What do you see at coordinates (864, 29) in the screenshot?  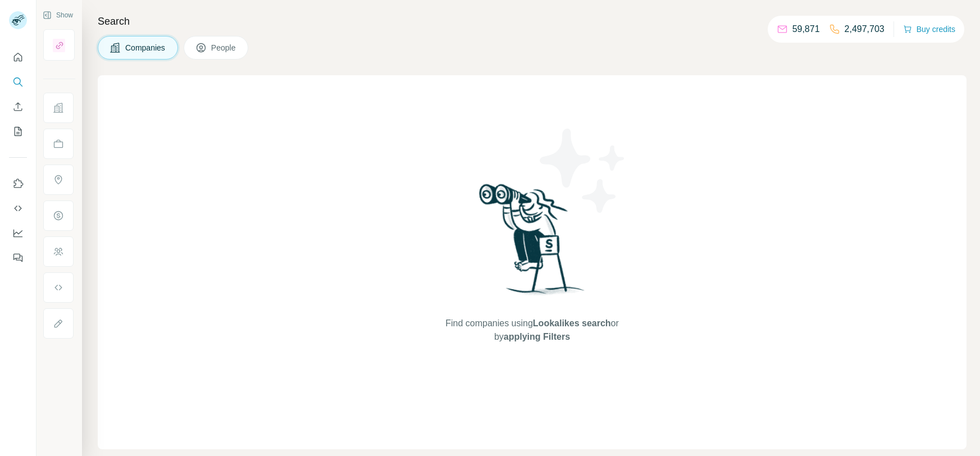 I see `p: 2,497,703` at bounding box center [864, 29].